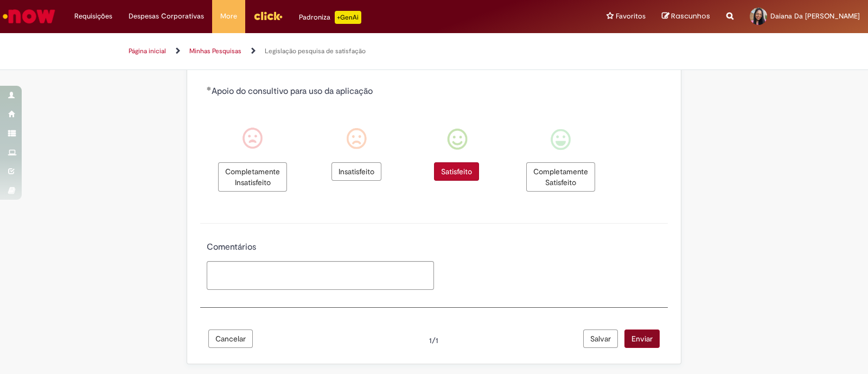 The image size is (868, 374). What do you see at coordinates (215, 51) in the screenshot?
I see `a: Minhas Pesquisas` at bounding box center [215, 51].